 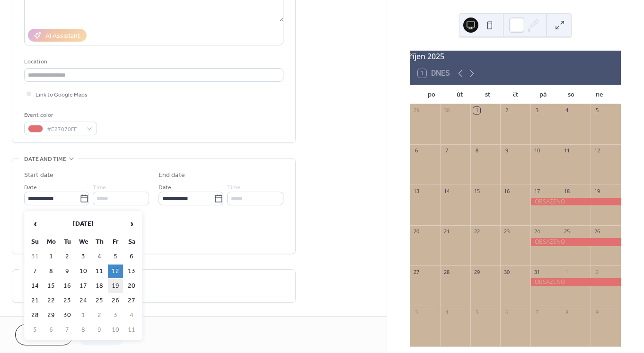 What do you see at coordinates (460, 94) in the screenshot?
I see `div: út` at bounding box center [460, 94].